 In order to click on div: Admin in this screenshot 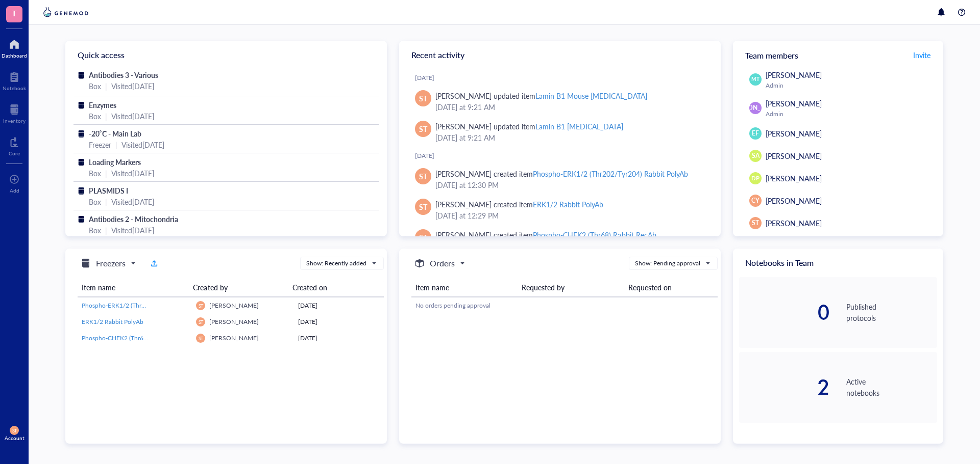, I will do `click(849, 85)`.